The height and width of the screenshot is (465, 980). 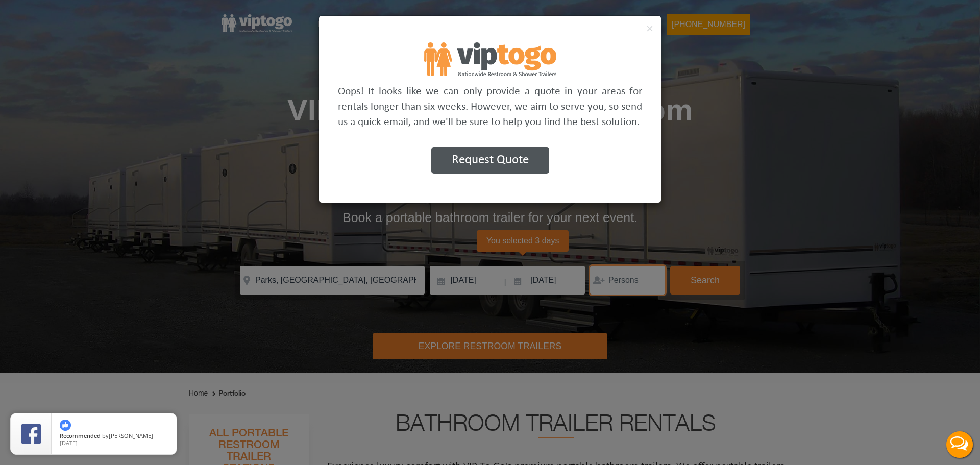 What do you see at coordinates (960, 445) in the screenshot?
I see `button: Live Chat` at bounding box center [960, 445].